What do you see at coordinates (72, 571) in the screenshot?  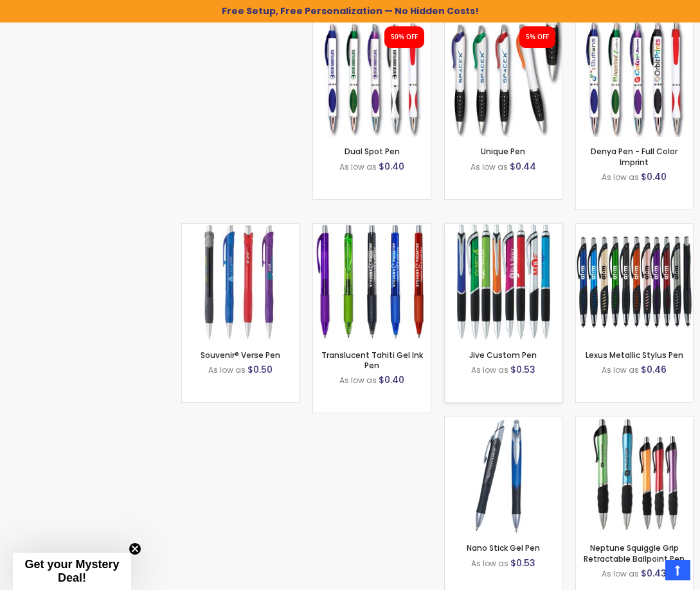 I see `span: Get your Mystery Deal!` at bounding box center [72, 571].